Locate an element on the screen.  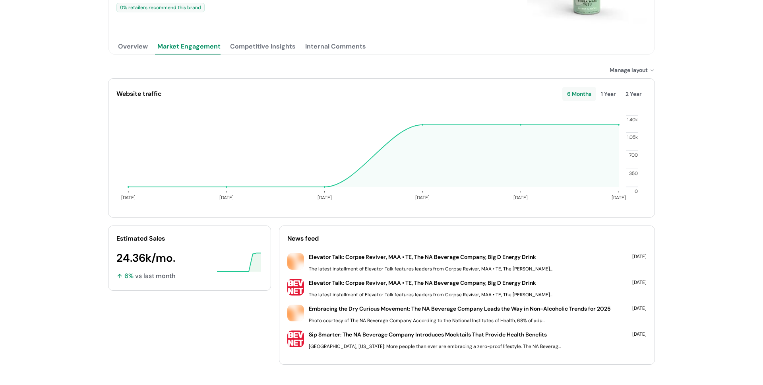
button: Overview is located at coordinates (133, 47).